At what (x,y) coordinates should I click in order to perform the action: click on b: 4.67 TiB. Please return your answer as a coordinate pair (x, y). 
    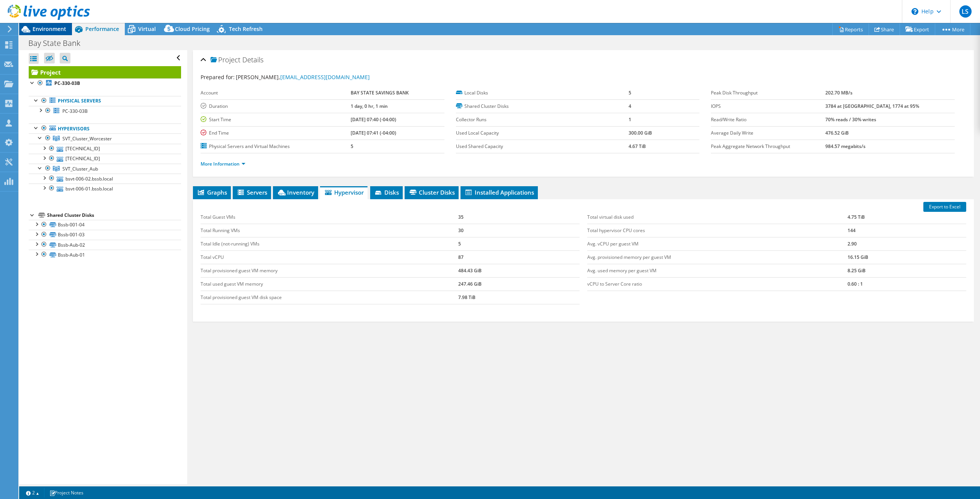
    Looking at the image, I should click on (637, 146).